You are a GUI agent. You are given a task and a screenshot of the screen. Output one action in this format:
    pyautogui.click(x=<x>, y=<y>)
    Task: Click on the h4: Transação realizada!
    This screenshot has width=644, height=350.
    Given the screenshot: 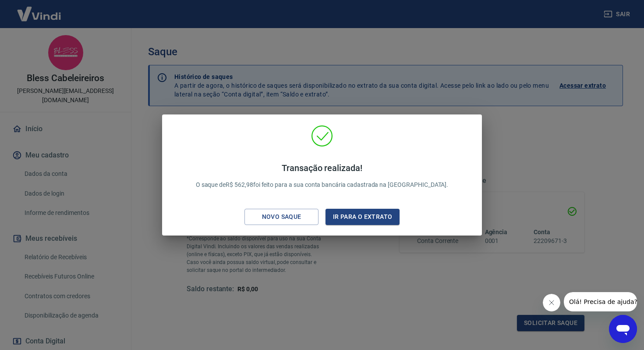 What is the action you would take?
    pyautogui.click(x=322, y=168)
    